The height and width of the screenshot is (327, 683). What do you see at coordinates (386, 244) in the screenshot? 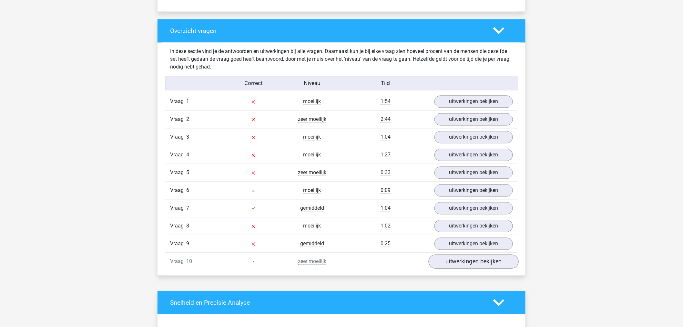
I see `span: 0:25` at bounding box center [386, 244].